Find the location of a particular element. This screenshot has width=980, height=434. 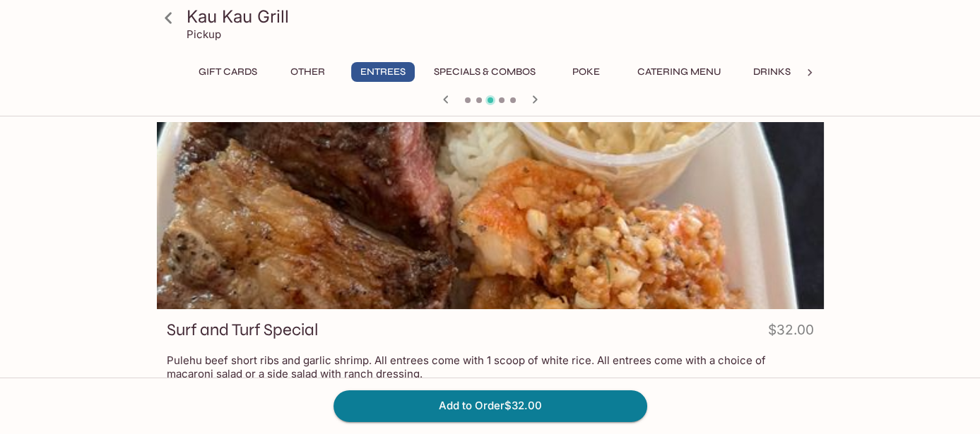

button: Add to Order$32.00 is located at coordinates (490, 406).